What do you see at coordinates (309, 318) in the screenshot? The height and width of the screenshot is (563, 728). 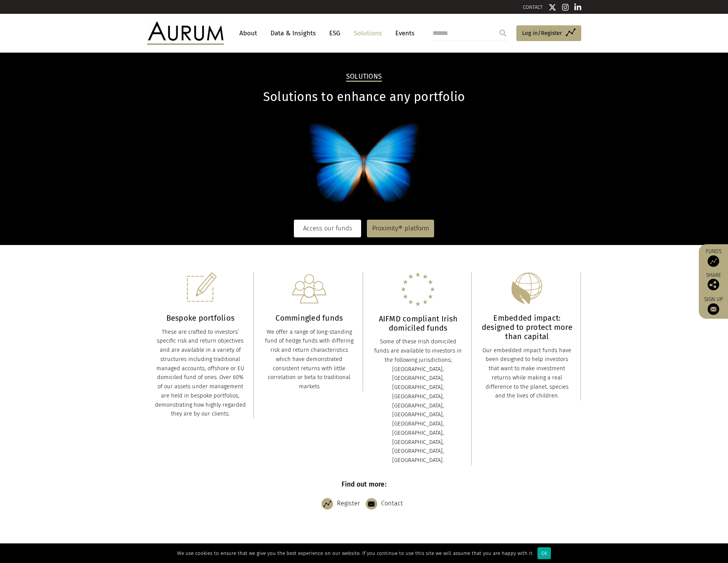 I see `h3: Commingled funds` at bounding box center [309, 318].